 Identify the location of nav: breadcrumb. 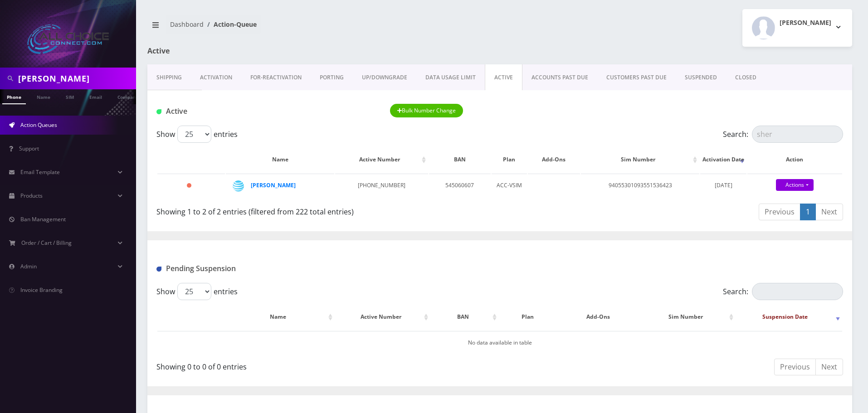
(320, 28).